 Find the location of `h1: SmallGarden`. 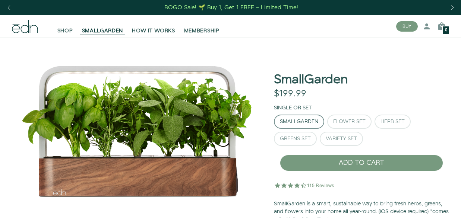

h1: SmallGarden is located at coordinates (311, 80).